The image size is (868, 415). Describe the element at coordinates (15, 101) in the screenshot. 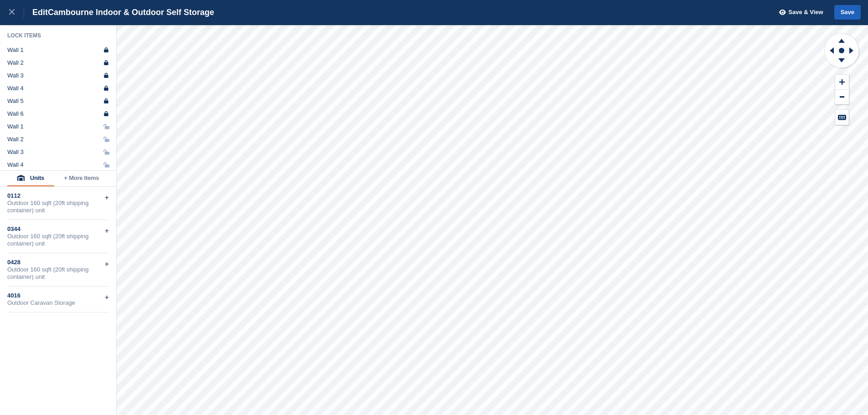

I see `div: Wall 5` at that location.